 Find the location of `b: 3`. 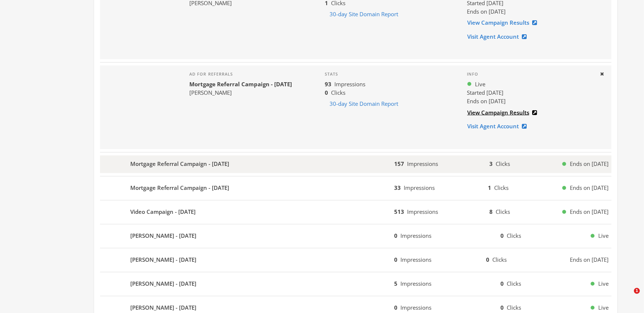

b: 3 is located at coordinates (491, 164).